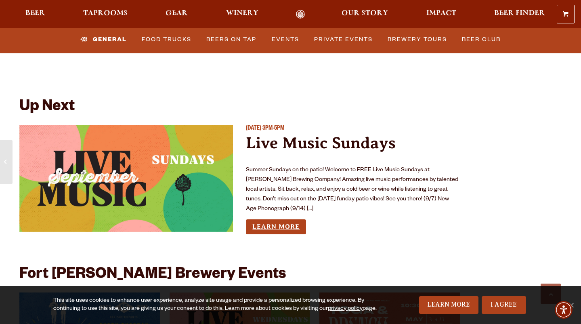 The height and width of the screenshot is (324, 581). I want to click on a: Private Events, so click(343, 40).